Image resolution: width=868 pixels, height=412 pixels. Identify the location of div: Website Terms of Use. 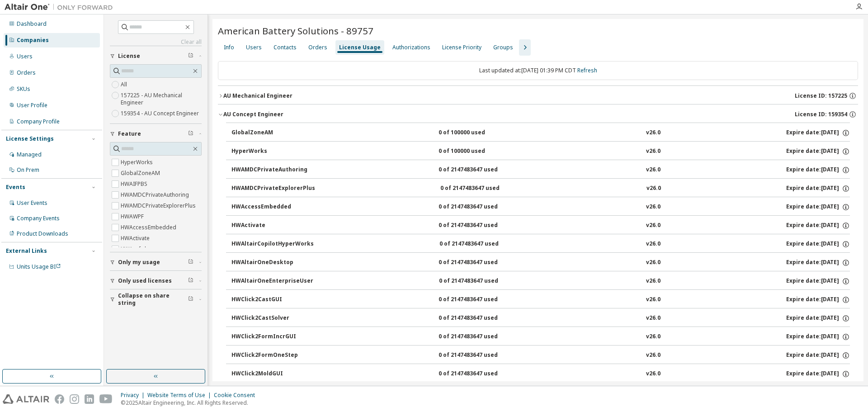
(181, 395).